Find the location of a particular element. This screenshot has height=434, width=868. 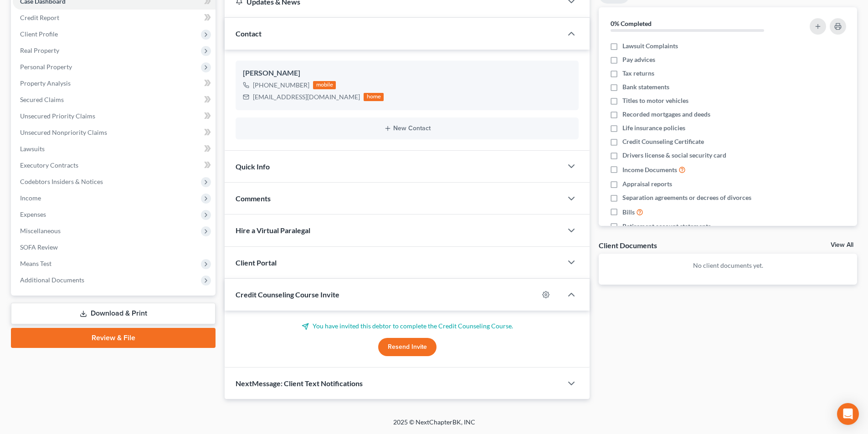

span: Lawsuits is located at coordinates (32, 148).